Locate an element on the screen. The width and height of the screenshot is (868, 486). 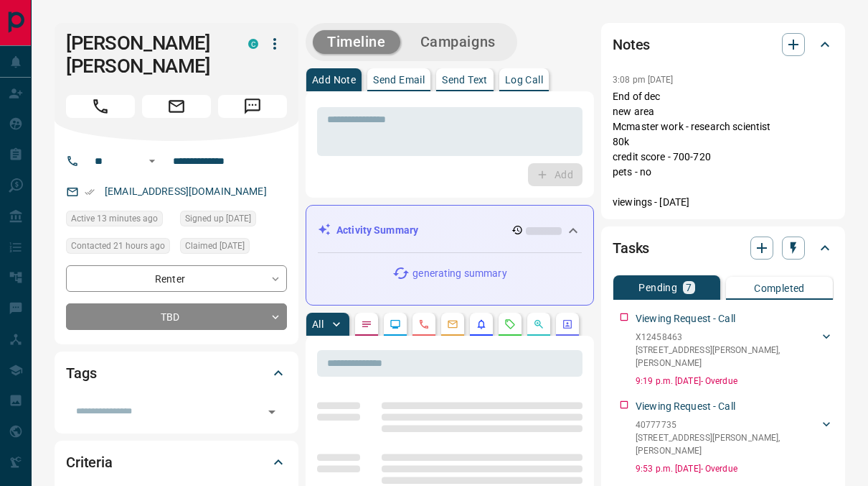
svg: Emails is located at coordinates (452, 324).